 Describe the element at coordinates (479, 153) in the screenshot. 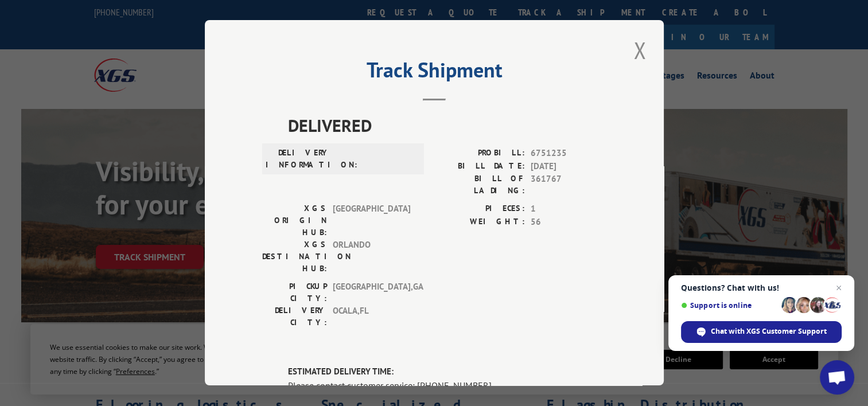

I see `label: PROBILL:` at that location.